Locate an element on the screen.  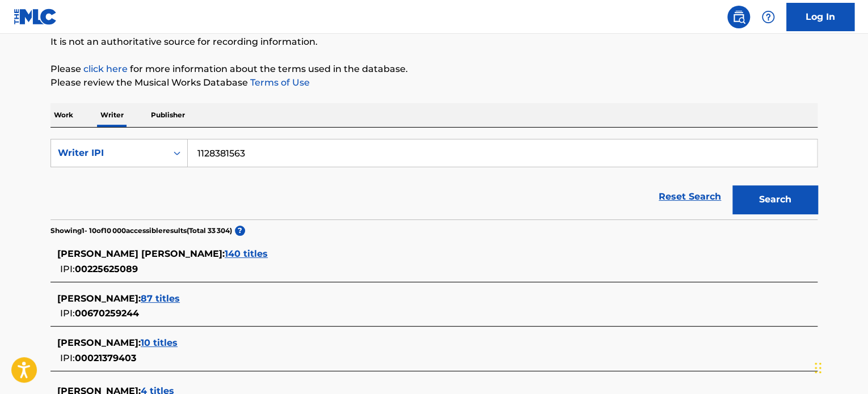
p: Please review the Musical Works Database is located at coordinates (434, 83).